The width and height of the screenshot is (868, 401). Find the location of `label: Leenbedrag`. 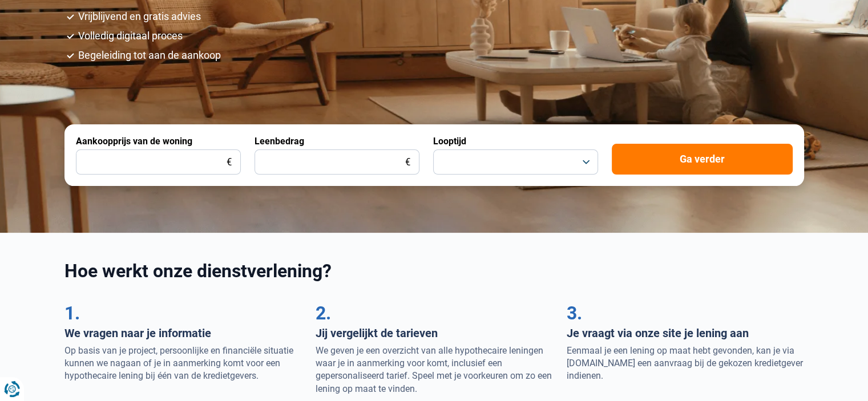

label: Leenbedrag is located at coordinates (279, 141).